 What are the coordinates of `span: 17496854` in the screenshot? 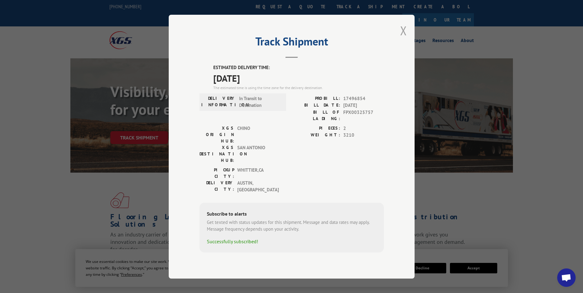 It's located at (363, 98).